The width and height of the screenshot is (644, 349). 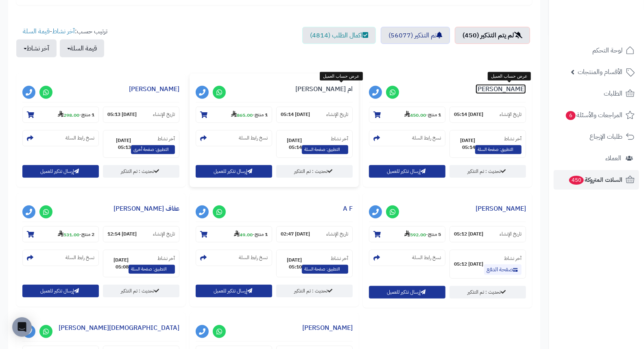 What do you see at coordinates (596, 93) in the screenshot?
I see `a: الطلبات` at bounding box center [596, 93].